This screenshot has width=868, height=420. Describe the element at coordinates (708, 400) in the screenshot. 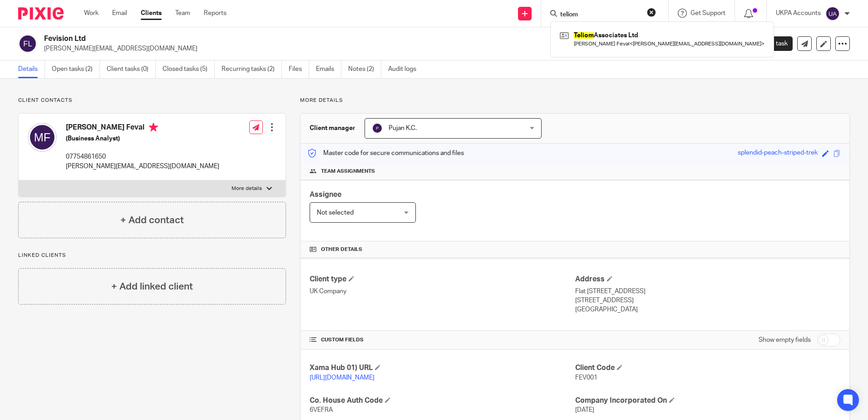

I see `h4: Company Incorporated On` at that location.